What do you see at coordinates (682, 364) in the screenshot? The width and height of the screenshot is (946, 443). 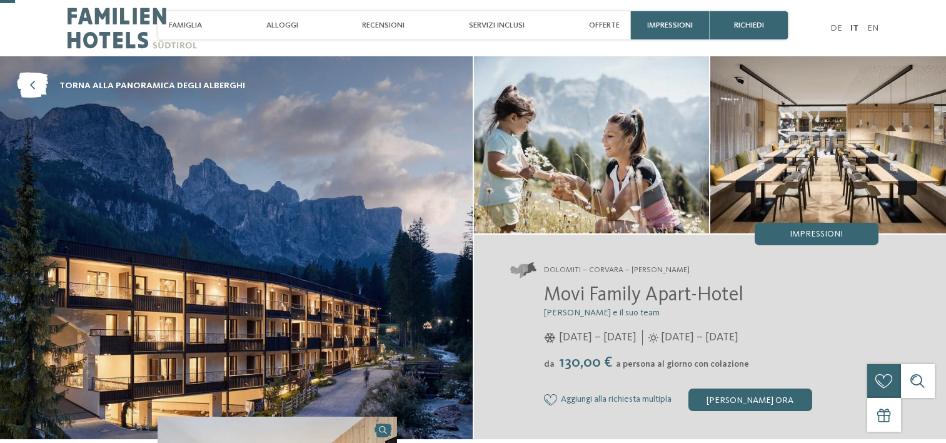 I see `span: a persona al giorno con colazione` at bounding box center [682, 364].